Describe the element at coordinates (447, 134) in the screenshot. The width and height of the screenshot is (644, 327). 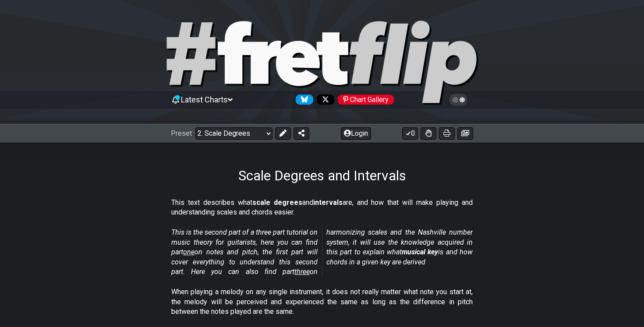
I see `button: Print` at that location.